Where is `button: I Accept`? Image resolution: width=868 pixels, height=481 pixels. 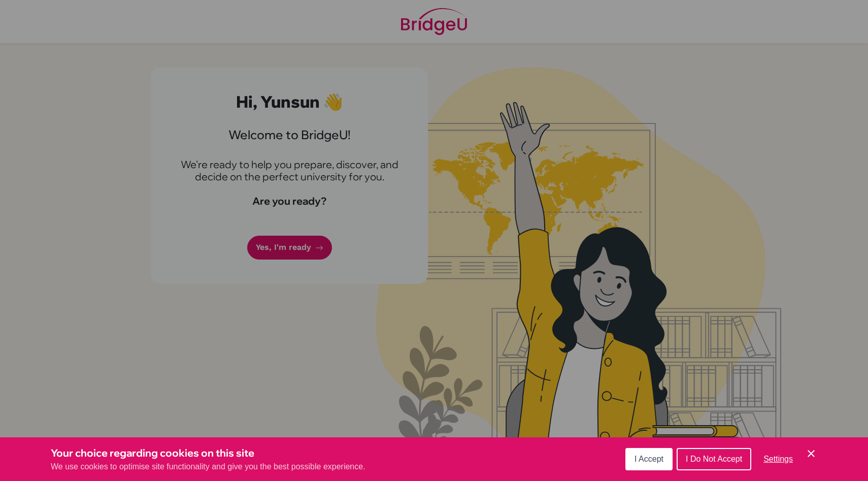 button: I Accept is located at coordinates (649, 459).